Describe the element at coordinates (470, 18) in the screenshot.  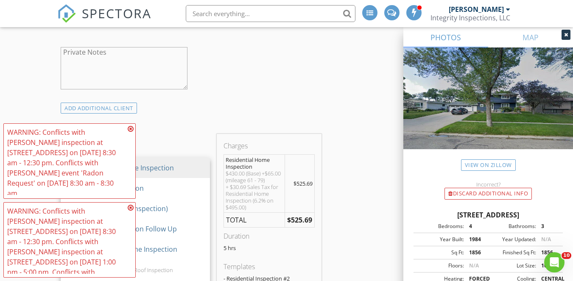
I see `div: Integrity Inspections, LLC` at that location.